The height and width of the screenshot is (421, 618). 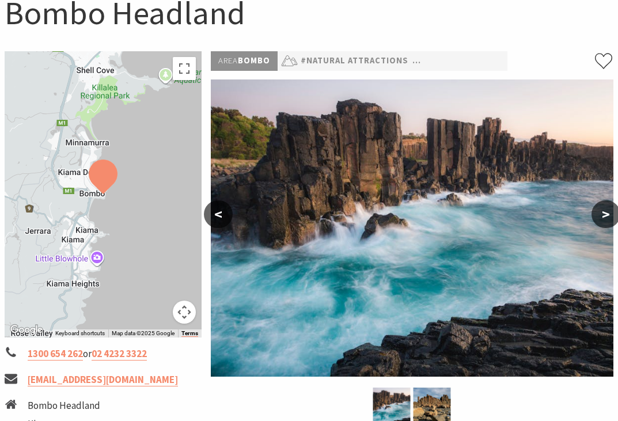 What do you see at coordinates (119, 354) in the screenshot?
I see `a: 02 4232 3322` at bounding box center [119, 354].